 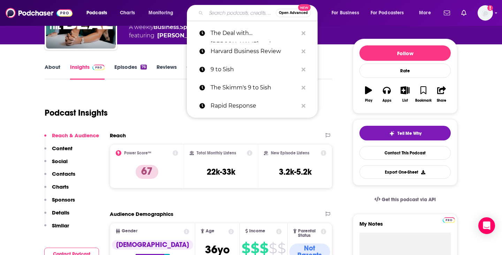 I want to click on img: tell me why sparkle, so click(x=392, y=133).